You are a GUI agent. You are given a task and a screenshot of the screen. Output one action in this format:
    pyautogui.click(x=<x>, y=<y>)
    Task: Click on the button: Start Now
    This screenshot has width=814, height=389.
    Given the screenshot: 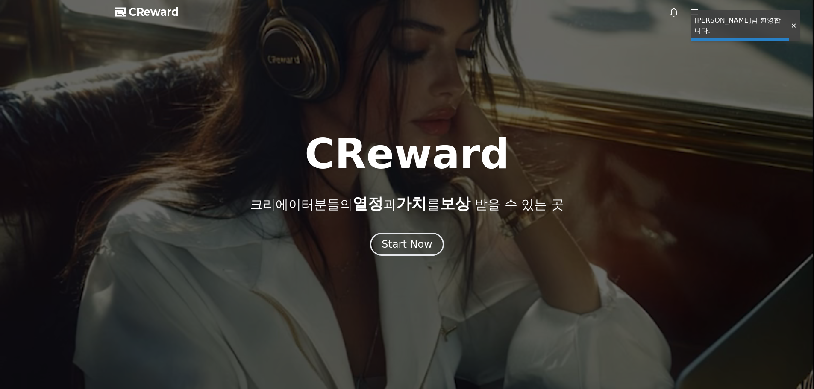 What is the action you would take?
    pyautogui.click(x=407, y=245)
    